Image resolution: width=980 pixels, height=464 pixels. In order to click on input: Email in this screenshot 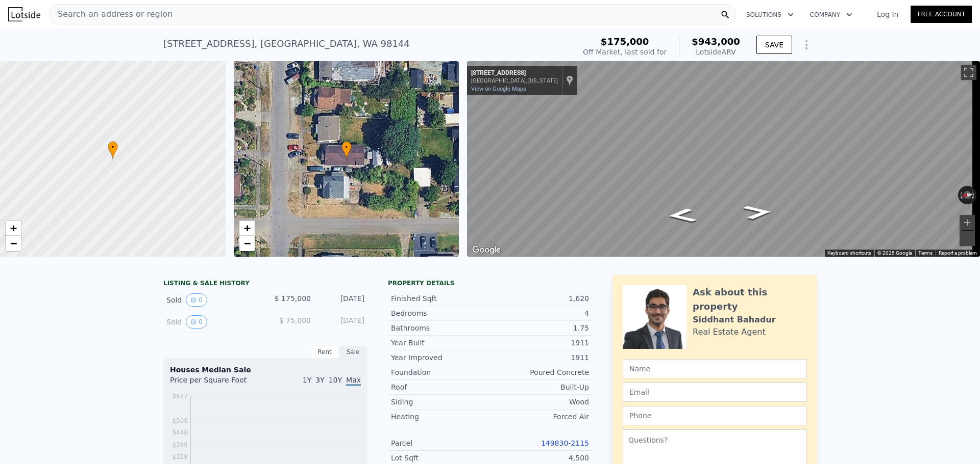, I will do `click(714, 393)`.